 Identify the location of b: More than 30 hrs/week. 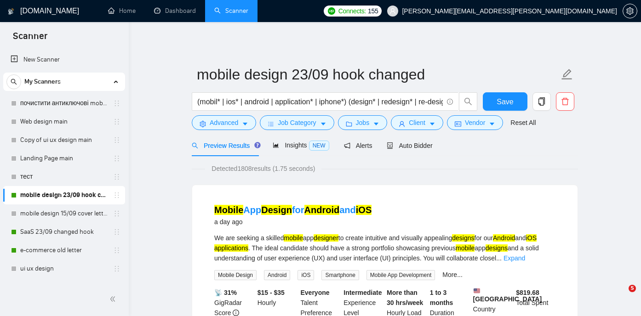
(405, 298).